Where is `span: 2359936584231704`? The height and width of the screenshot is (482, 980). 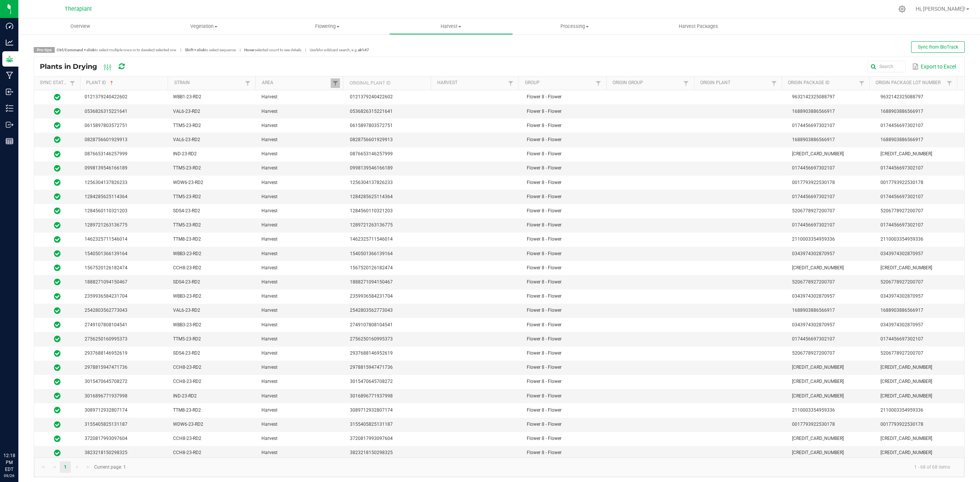 span: 2359936584231704 is located at coordinates (371, 296).